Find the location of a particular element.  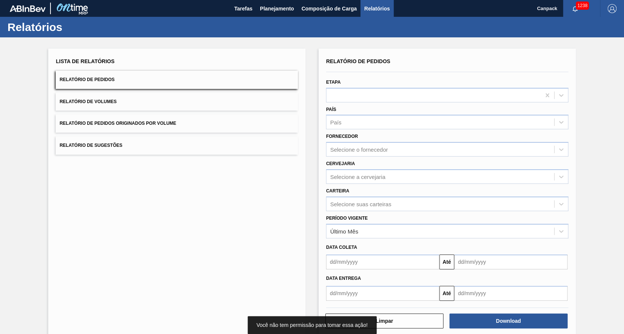

button: Relatório de Pedidos Originados por Volume is located at coordinates (177, 123).